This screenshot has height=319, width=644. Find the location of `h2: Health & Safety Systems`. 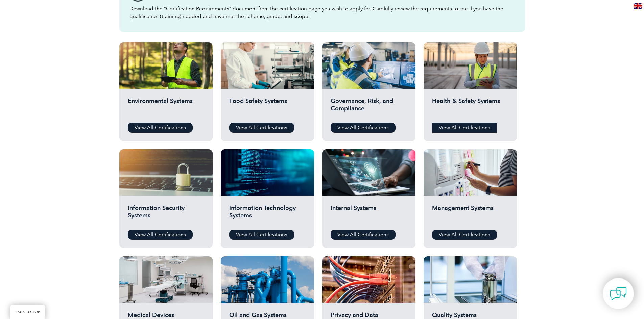

h2: Health & Safety Systems is located at coordinates (470, 108).